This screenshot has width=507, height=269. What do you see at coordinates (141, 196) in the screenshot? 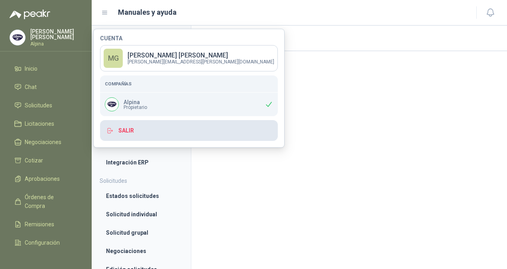
I see `a: Estados solicitudes` at bounding box center [141, 196].